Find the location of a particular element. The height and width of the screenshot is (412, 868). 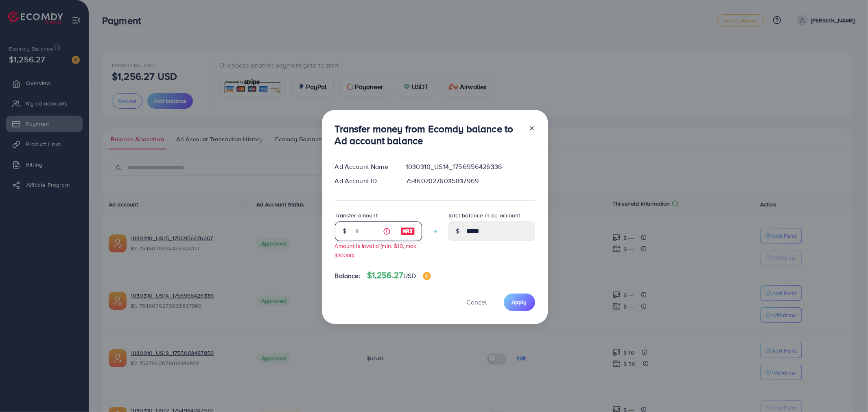

button: Apply is located at coordinates (519, 302).